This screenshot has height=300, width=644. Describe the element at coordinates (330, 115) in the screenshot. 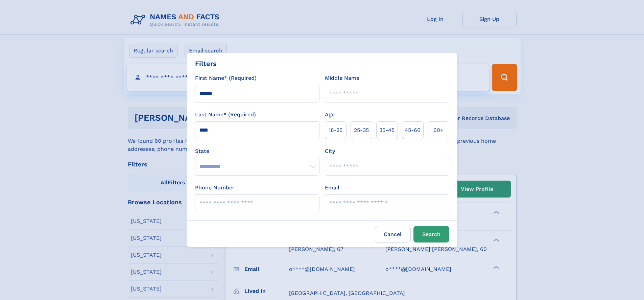

I see `label: Age` at that location.